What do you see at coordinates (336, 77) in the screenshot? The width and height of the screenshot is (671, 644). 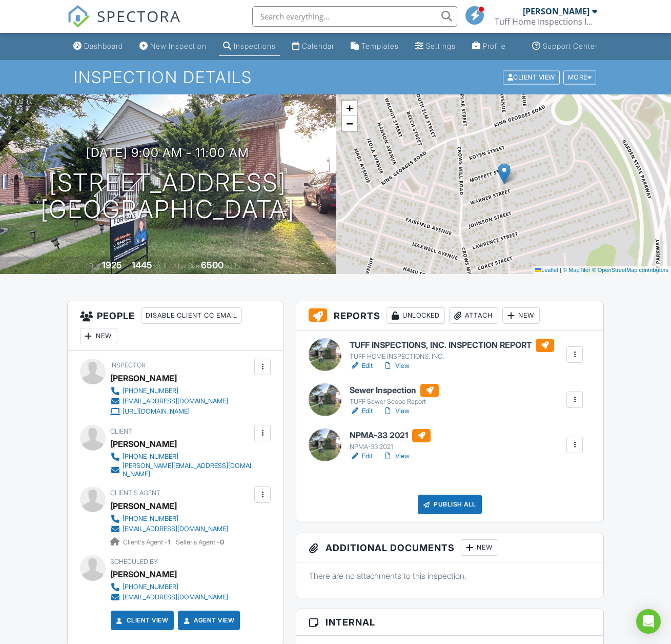 I see `h1: Inspection Details` at bounding box center [336, 77].